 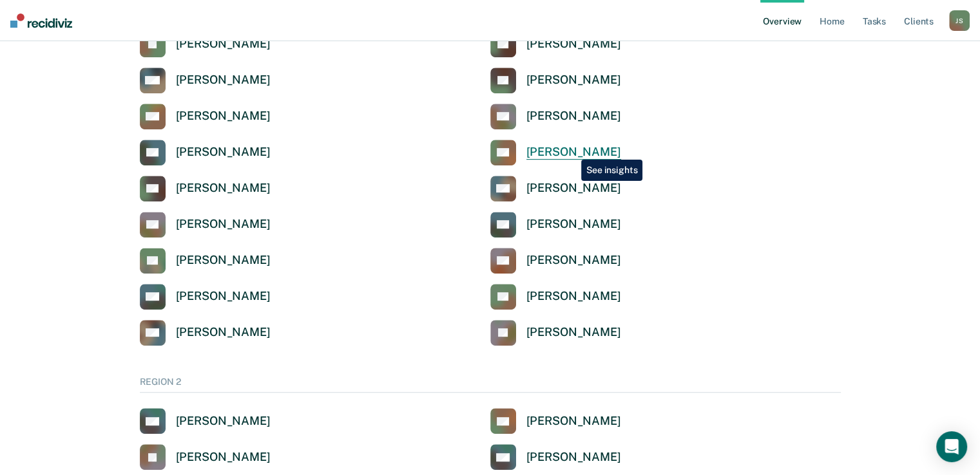 I want to click on div: REGION 2, so click(x=490, y=384).